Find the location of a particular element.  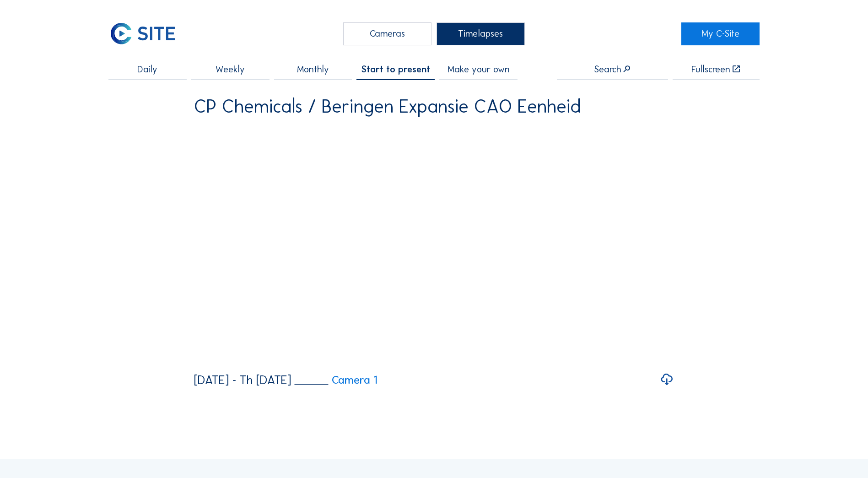

div: Timelapses is located at coordinates (480, 34).